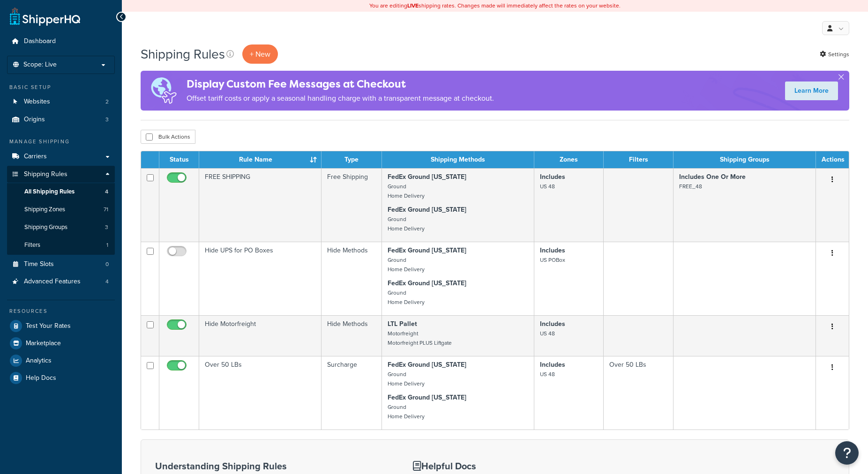 The image size is (868, 474). Describe the element at coordinates (39, 264) in the screenshot. I see `span: Time Slots` at that location.